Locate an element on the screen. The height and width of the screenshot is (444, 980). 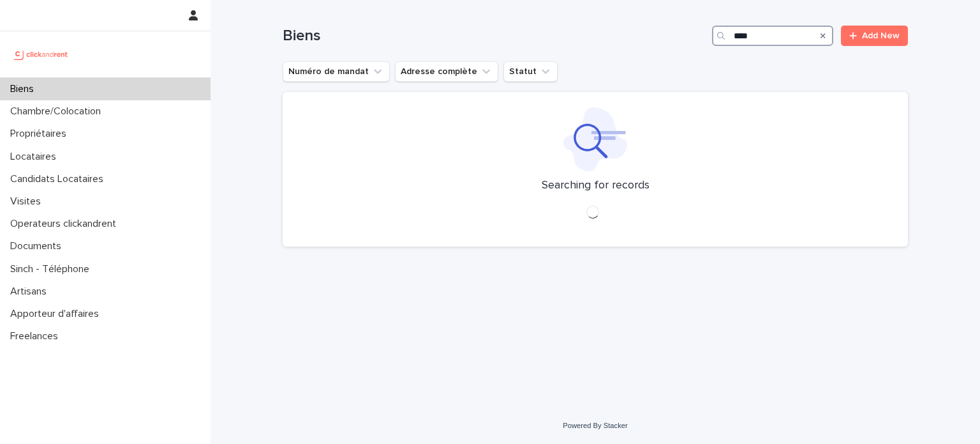
p: Apporteur d'affaires is located at coordinates (57, 314).